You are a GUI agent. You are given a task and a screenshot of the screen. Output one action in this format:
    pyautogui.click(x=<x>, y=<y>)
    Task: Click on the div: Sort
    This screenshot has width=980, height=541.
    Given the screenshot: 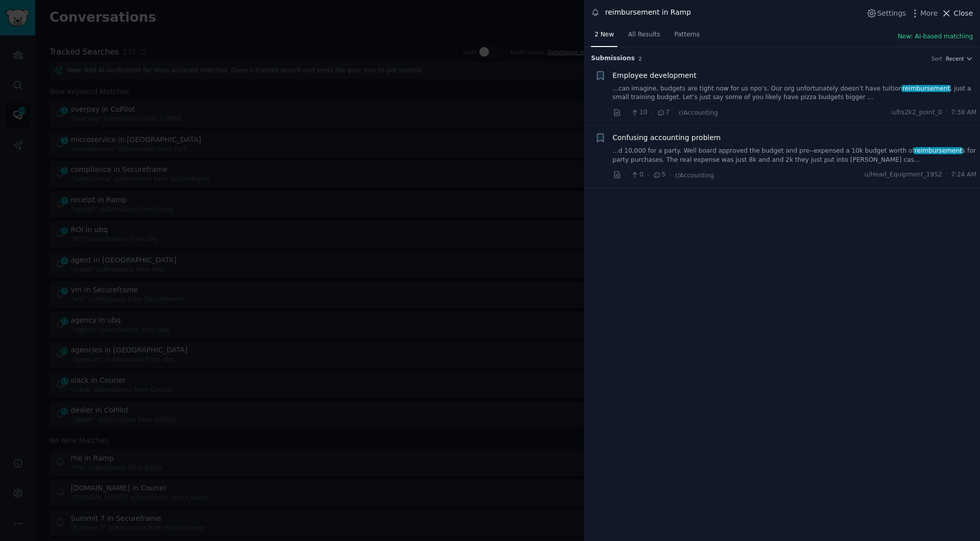 What is the action you would take?
    pyautogui.click(x=937, y=58)
    